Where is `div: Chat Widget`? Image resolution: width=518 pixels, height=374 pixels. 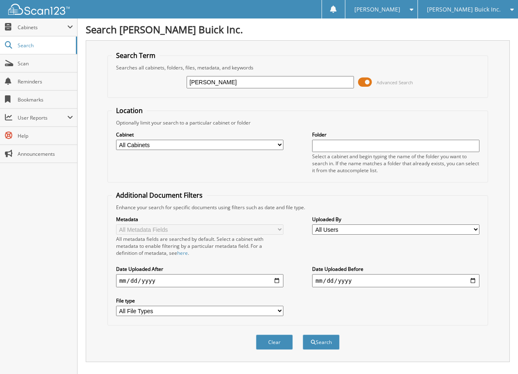
div: Chat Widget is located at coordinates (498, 354).